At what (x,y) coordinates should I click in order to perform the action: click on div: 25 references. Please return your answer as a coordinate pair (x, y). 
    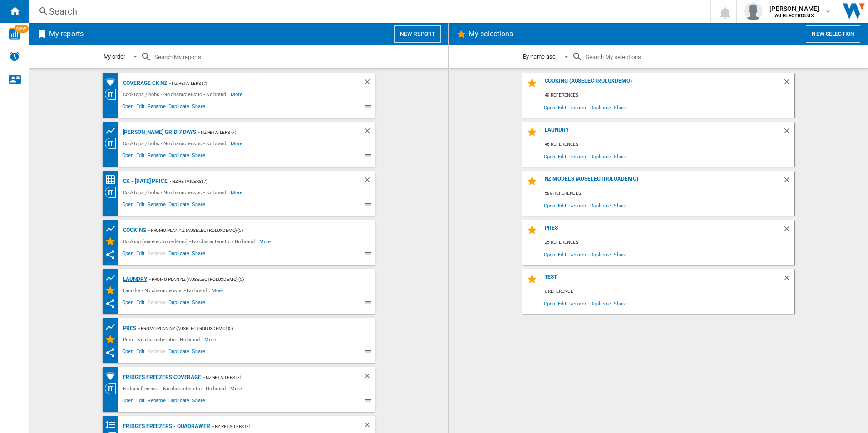
    Looking at the image, I should click on (668, 243).